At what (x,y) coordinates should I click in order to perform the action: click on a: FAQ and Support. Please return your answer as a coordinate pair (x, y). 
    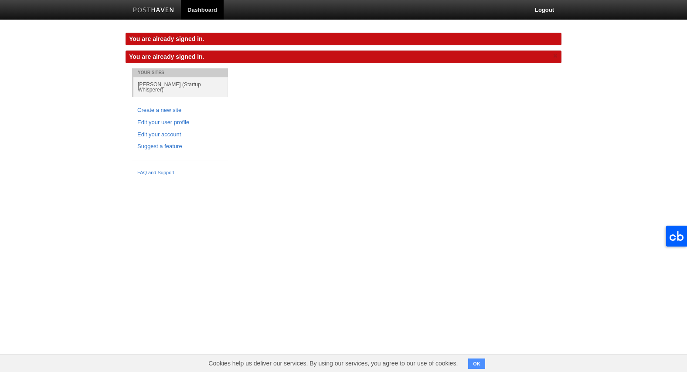
    Looking at the image, I should click on (180, 173).